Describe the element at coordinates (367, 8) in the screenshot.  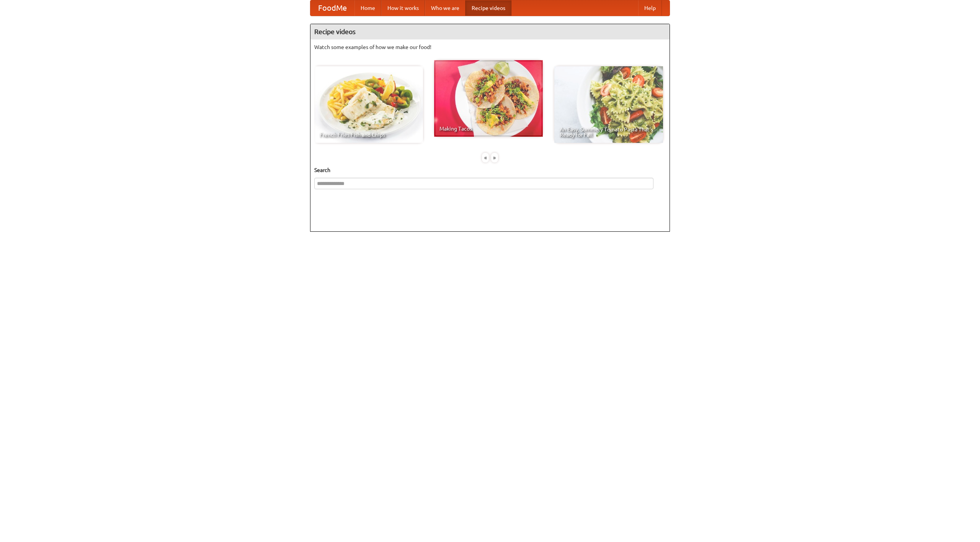
I see `a: Home` at that location.